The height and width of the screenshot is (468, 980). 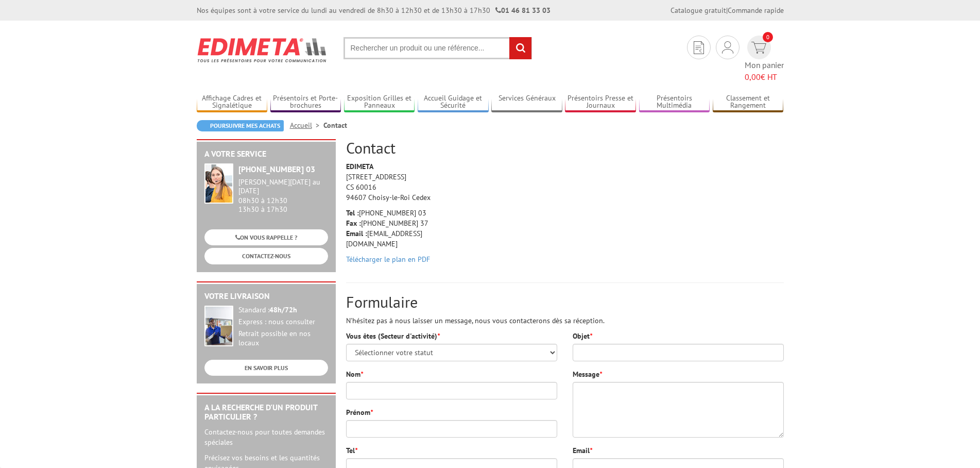 What do you see at coordinates (453, 102) in the screenshot?
I see `a: Accueil Guidage et Sécurité` at bounding box center [453, 102].